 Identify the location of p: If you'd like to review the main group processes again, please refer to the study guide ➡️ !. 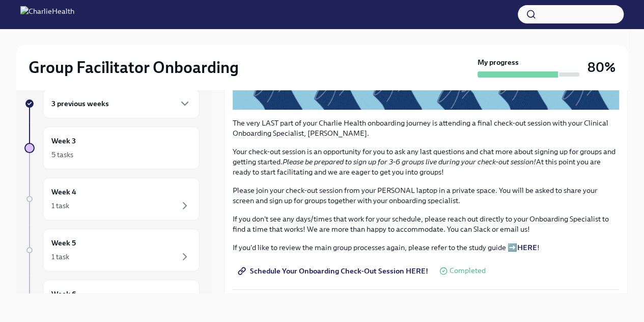
(426, 247).